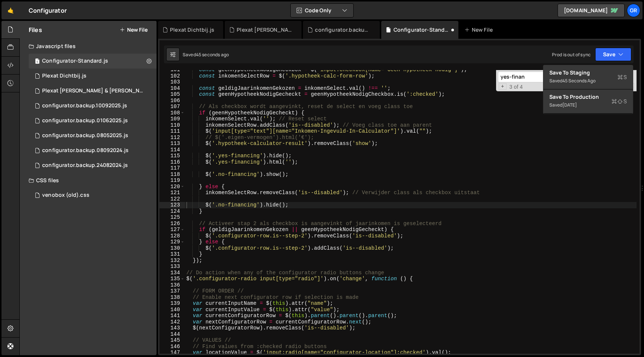  What do you see at coordinates (173, 70) in the screenshot?
I see `div: 101` at bounding box center [173, 70].